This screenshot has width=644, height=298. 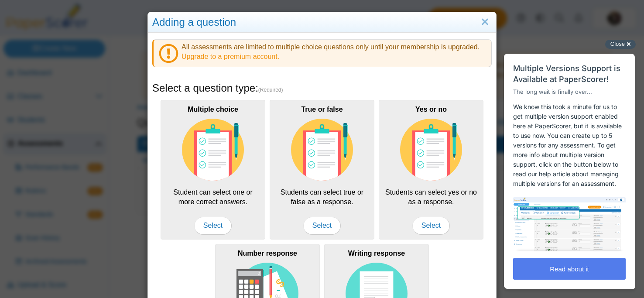 What do you see at coordinates (322, 22) in the screenshot?
I see `div: Adding a question` at bounding box center [322, 22].